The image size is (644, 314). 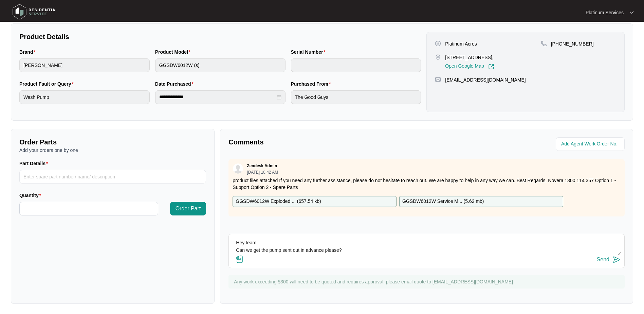 What do you see at coordinates (84, 97) in the screenshot?
I see `input: Product Fault or Query` at bounding box center [84, 97].